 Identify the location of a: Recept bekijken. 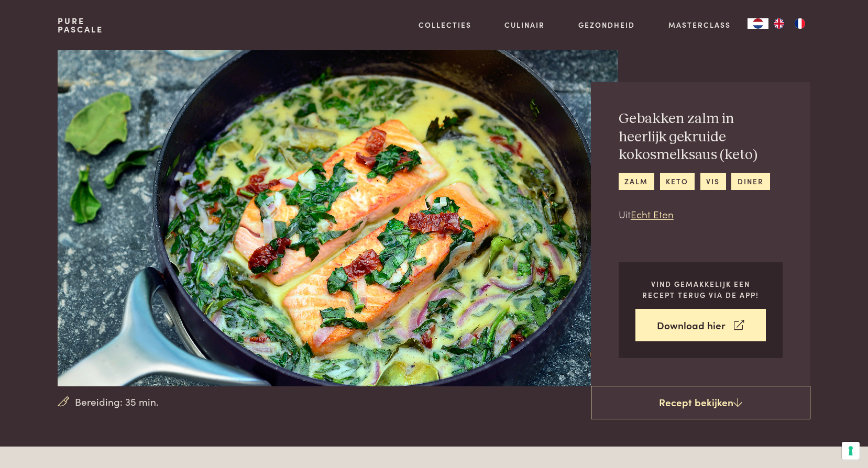
(701, 403).